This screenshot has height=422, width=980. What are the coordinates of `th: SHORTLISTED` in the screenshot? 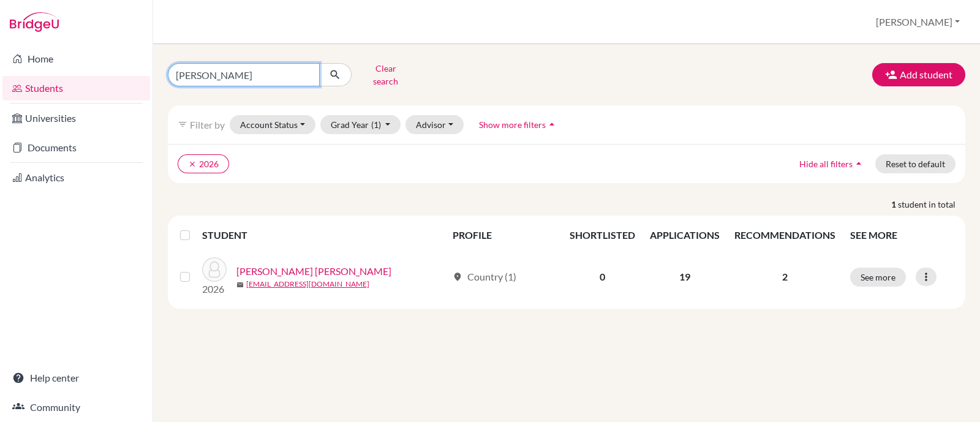 It's located at (602, 235).